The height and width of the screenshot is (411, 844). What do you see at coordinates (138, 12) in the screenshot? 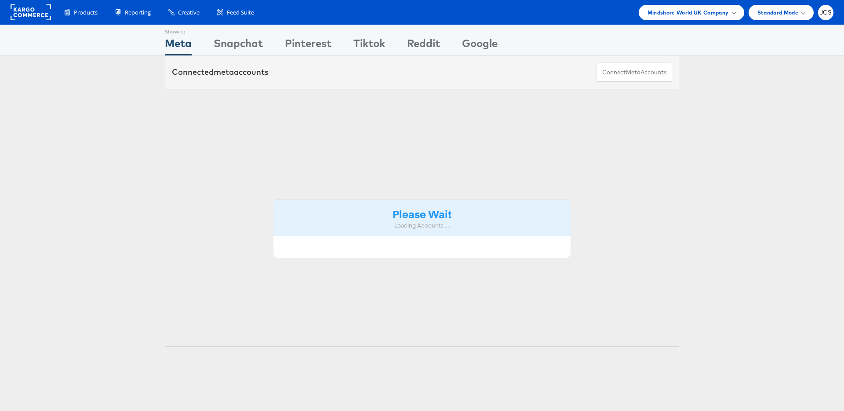
I see `span: Reporting` at bounding box center [138, 12].